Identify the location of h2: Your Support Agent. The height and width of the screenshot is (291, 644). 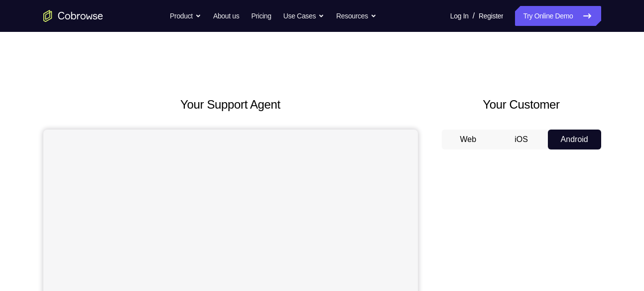
(231, 104).